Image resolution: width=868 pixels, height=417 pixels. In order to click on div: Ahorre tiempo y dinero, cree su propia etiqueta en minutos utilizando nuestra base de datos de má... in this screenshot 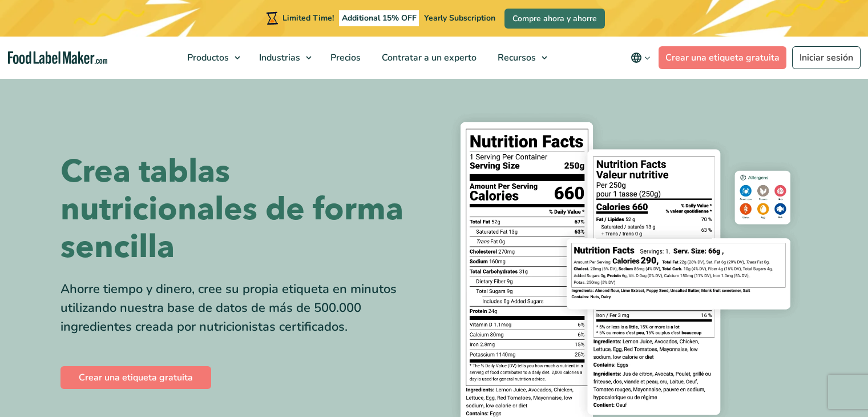, I will do `click(243, 308)`.